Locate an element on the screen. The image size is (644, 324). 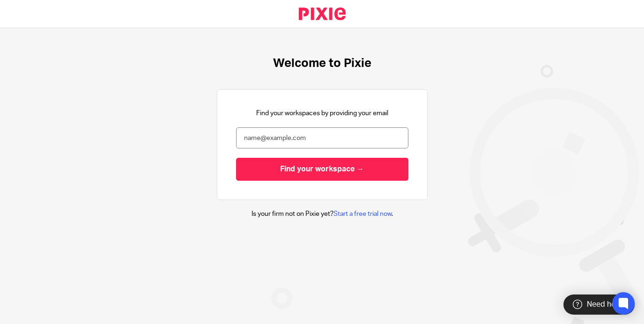
a: Start a free trial now is located at coordinates (362, 214).